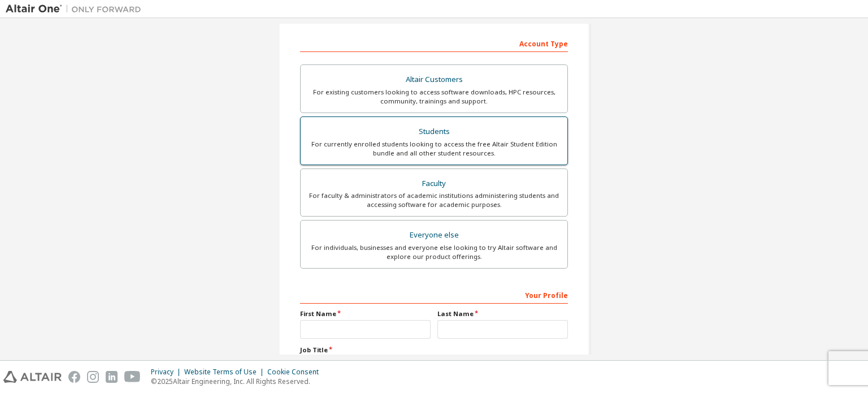  What do you see at coordinates (434, 43) in the screenshot?
I see `div: Account Type` at bounding box center [434, 43].